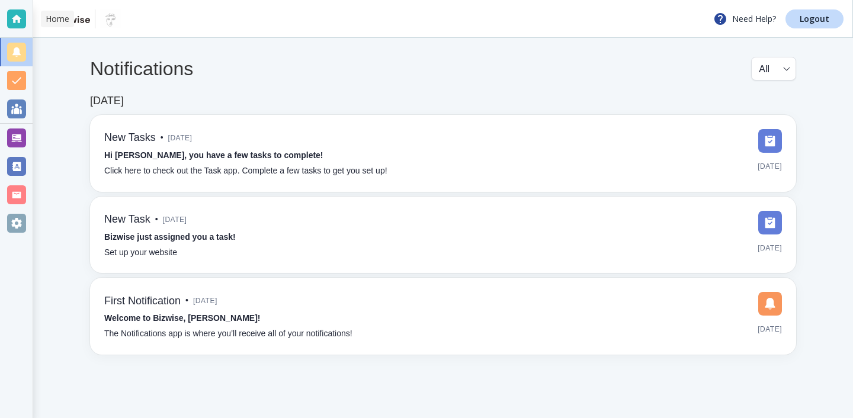  What do you see at coordinates (127, 220) in the screenshot?
I see `h6: New Task` at bounding box center [127, 220].